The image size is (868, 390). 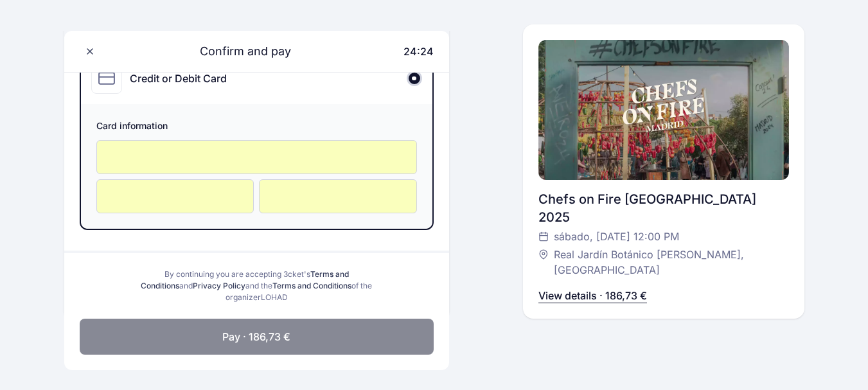 What do you see at coordinates (419, 52) in the screenshot?
I see `span: 24:24` at bounding box center [419, 52].